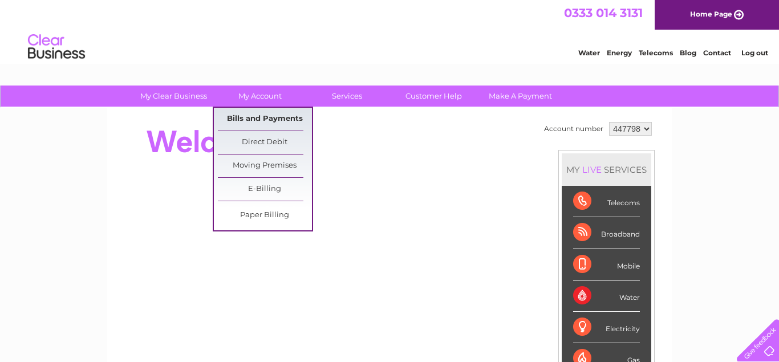 This screenshot has height=362, width=779. What do you see at coordinates (56, 47) in the screenshot?
I see `img: logo.png` at bounding box center [56, 47].